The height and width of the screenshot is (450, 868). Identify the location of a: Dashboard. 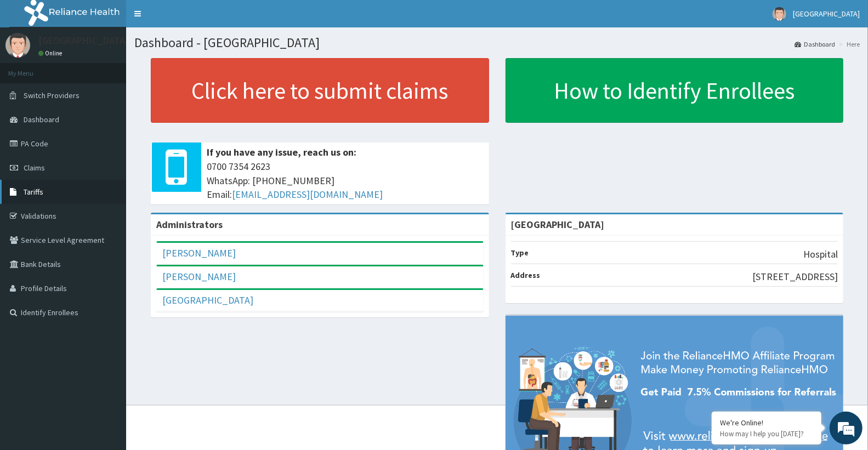
(815, 44).